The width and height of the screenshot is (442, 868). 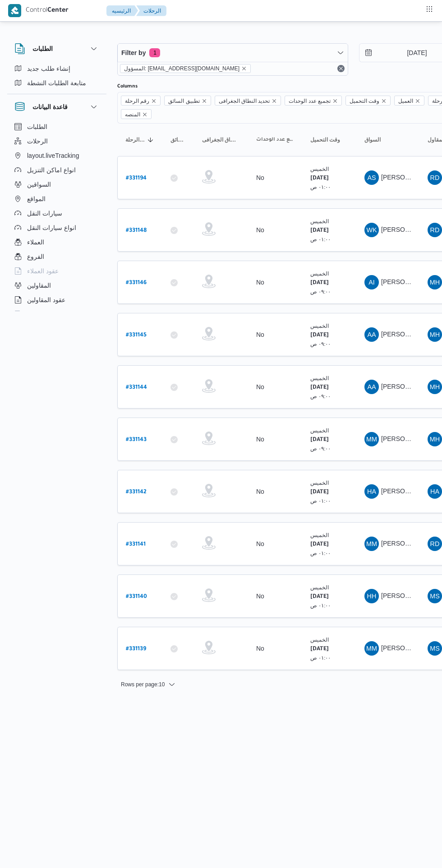 What do you see at coordinates (57, 214) in the screenshot?
I see `button: سيارات النقل` at bounding box center [57, 214].